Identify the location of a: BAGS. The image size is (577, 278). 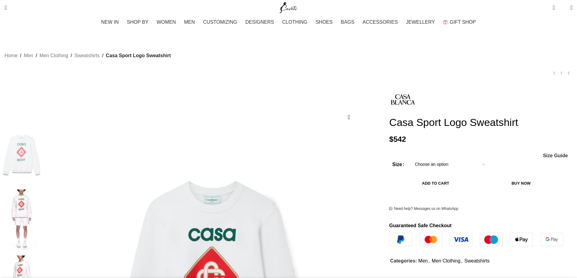
(348, 22).